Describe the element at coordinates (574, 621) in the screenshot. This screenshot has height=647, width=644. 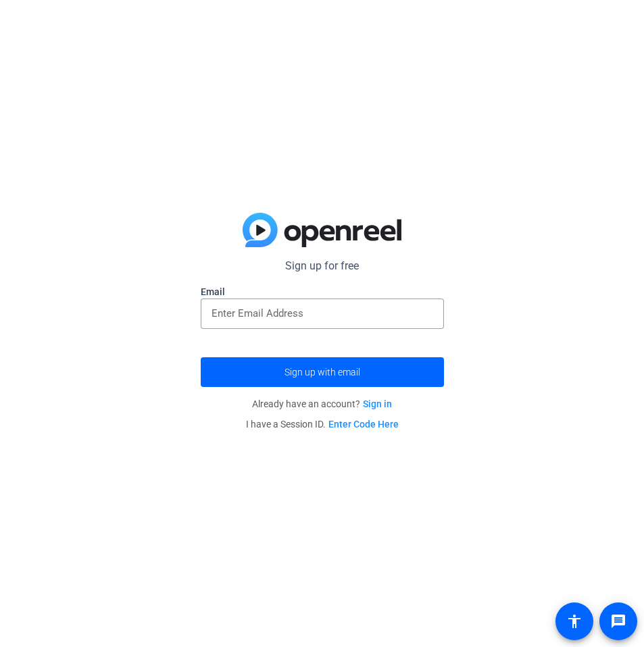
I see `mat-icon: accessibility` at that location.